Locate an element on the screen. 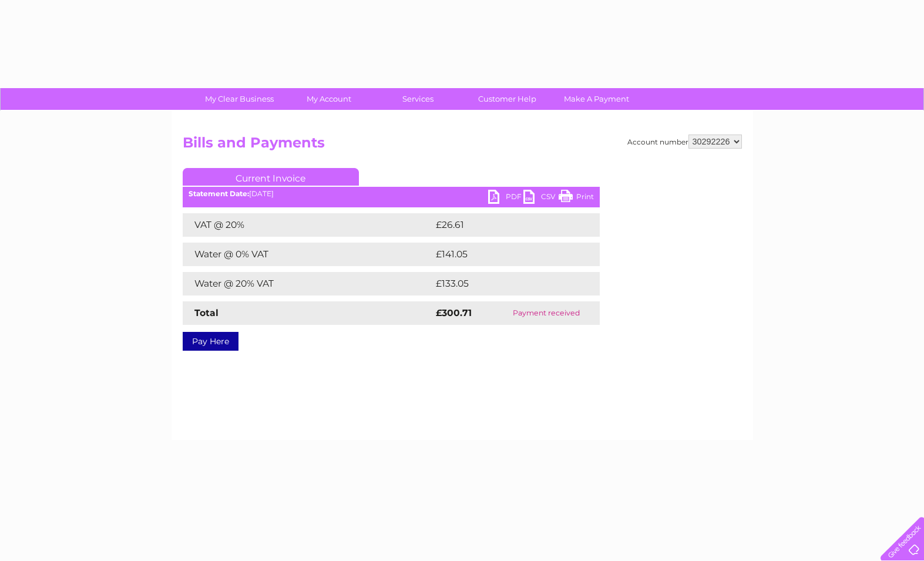  td: £141.05 is located at coordinates (505, 254).